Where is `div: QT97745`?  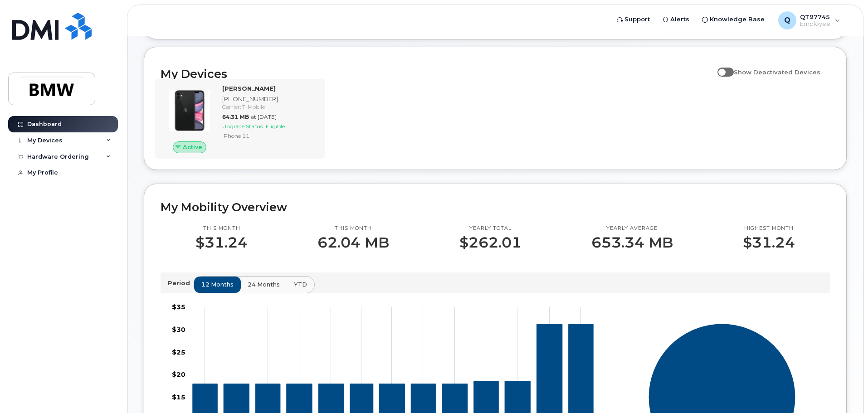 div: QT97745 is located at coordinates (810, 20).